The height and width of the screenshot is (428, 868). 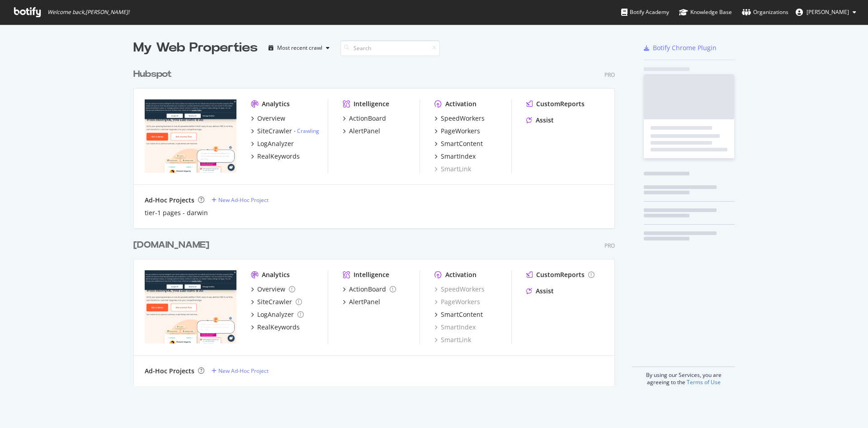 I want to click on button: Most recent crawl, so click(x=299, y=48).